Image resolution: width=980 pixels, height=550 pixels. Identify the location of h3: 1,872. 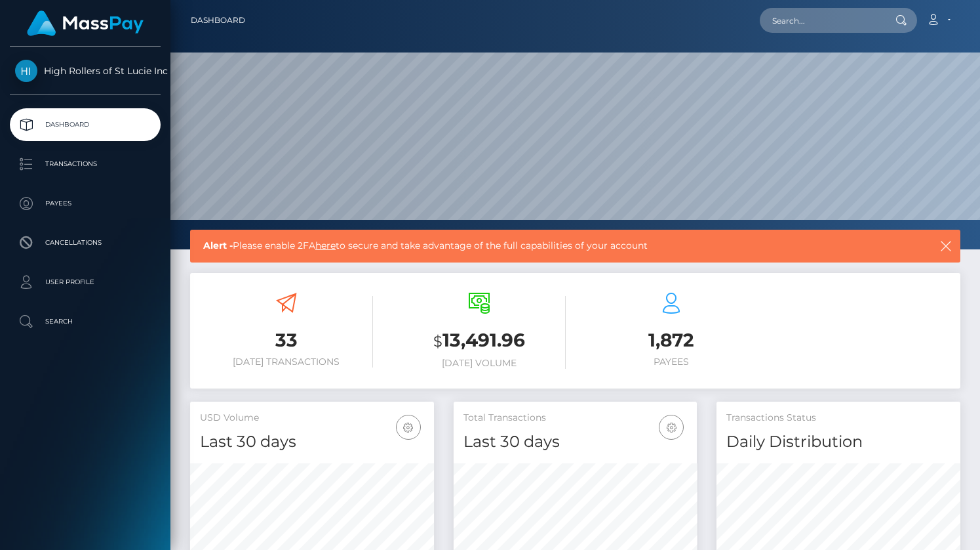
(672, 340).